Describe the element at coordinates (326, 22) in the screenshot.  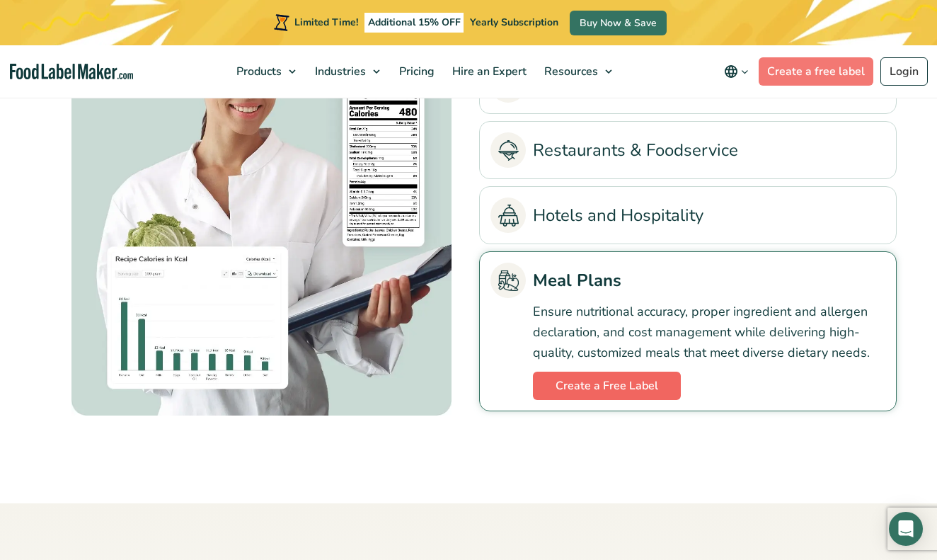
I see `span: Limited Time!` at that location.